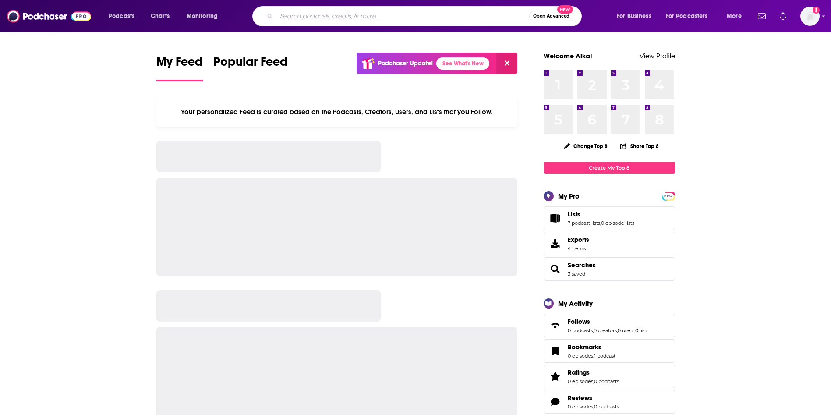 This screenshot has width=831, height=415. I want to click on a: Exports, so click(610, 244).